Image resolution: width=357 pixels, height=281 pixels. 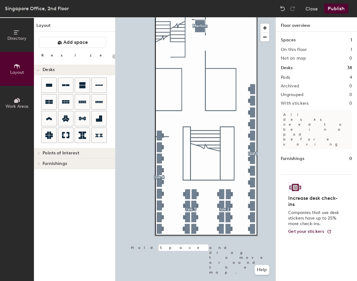 What do you see at coordinates (292, 95) in the screenshot?
I see `h2: Ungrouped` at bounding box center [292, 95].